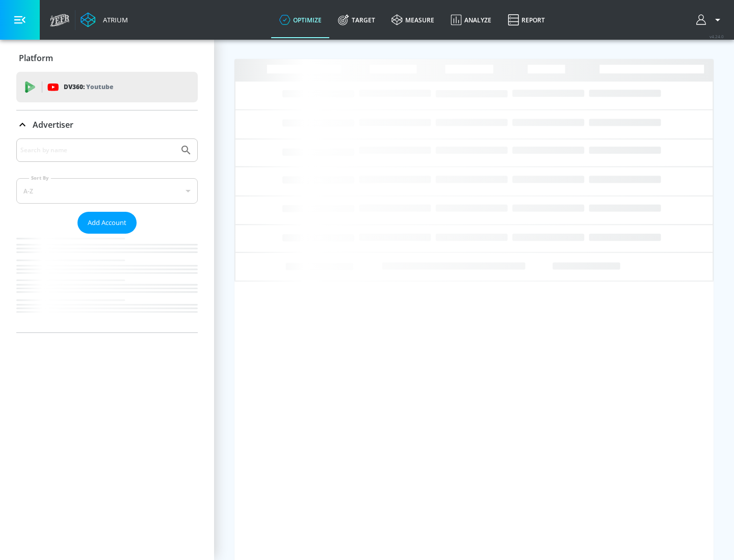  Describe the element at coordinates (471, 20) in the screenshot. I see `a: Analyze` at that location.